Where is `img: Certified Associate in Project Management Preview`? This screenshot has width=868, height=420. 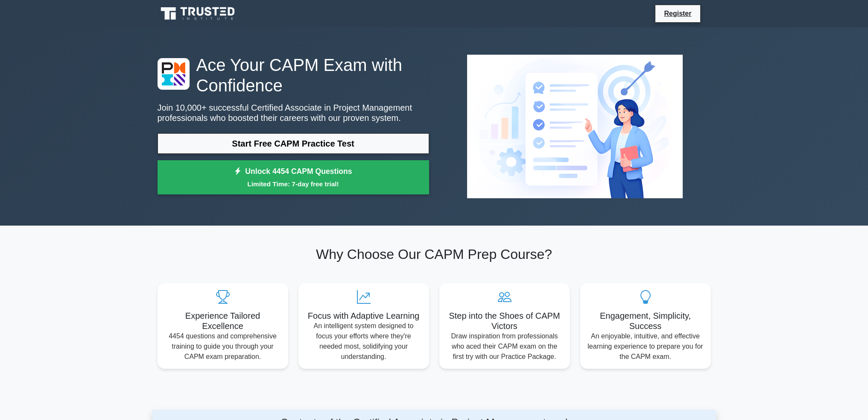 img: Certified Associate in Project Management Preview is located at coordinates (575, 127).